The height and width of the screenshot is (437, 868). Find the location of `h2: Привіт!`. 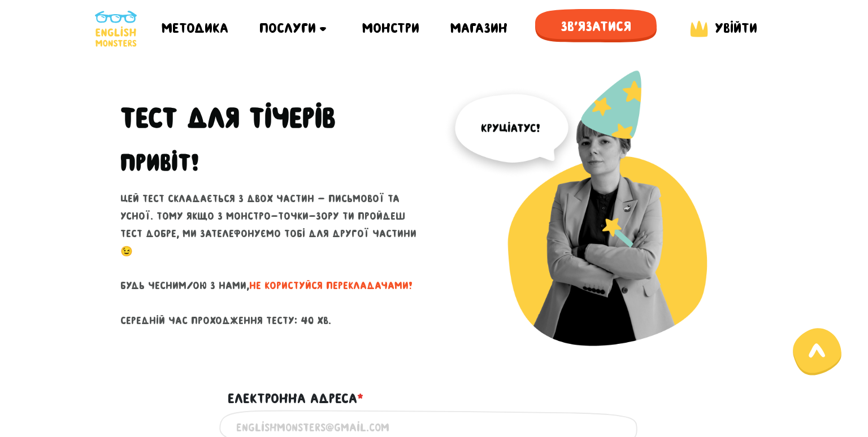

h2: Привіт! is located at coordinates (160, 162).